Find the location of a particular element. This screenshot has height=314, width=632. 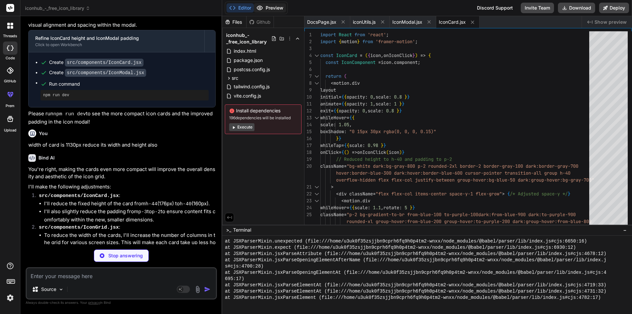

code: p-2 is located at coordinates (156, 212).